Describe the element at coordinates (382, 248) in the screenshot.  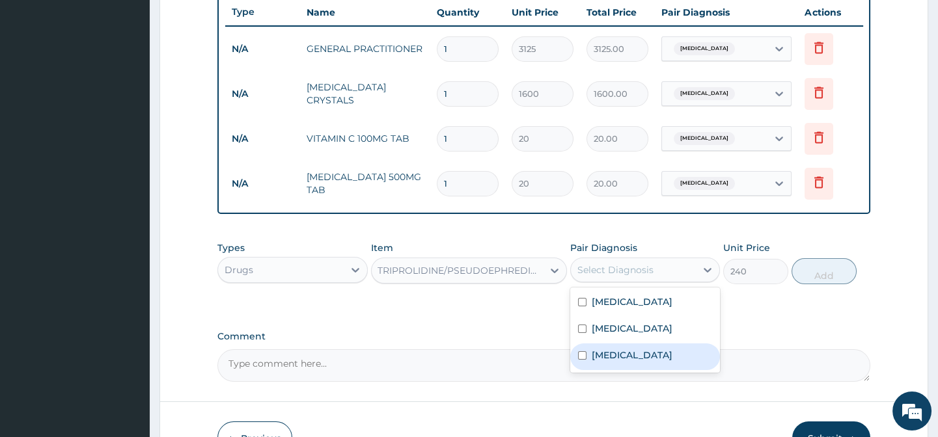
I see `label: Item` at that location.